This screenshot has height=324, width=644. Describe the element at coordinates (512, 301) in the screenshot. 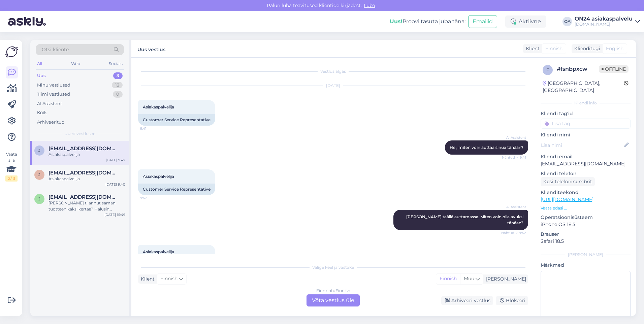

I see `div: Blokeeri` at that location.